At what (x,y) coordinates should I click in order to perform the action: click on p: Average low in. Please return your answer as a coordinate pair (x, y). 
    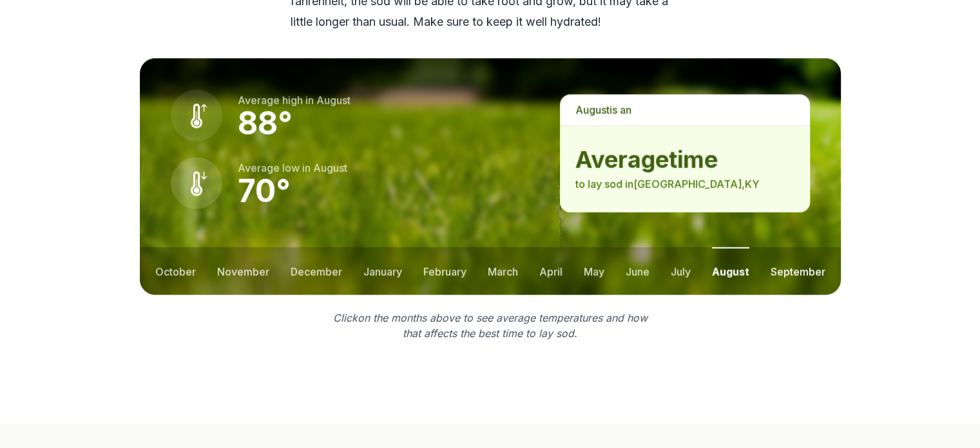
    Looking at the image, I should click on (293, 168).